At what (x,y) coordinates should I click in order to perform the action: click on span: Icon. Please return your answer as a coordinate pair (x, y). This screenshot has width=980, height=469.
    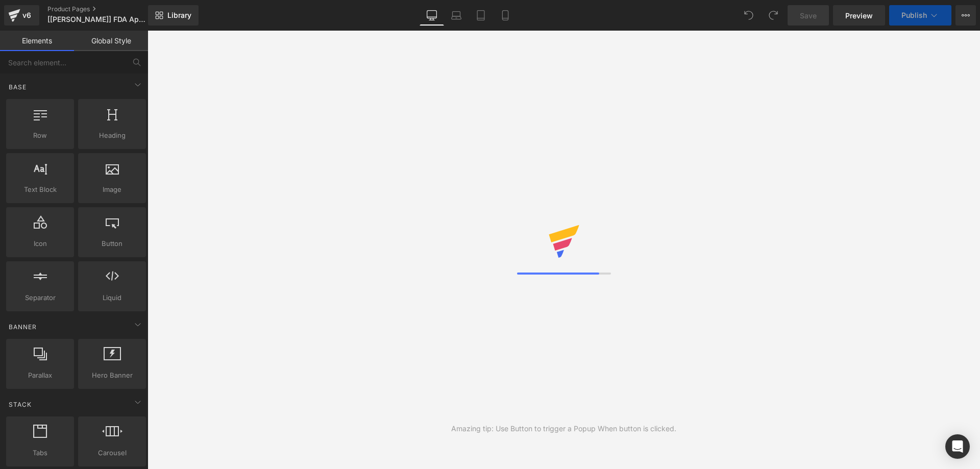
    Looking at the image, I should click on (40, 243).